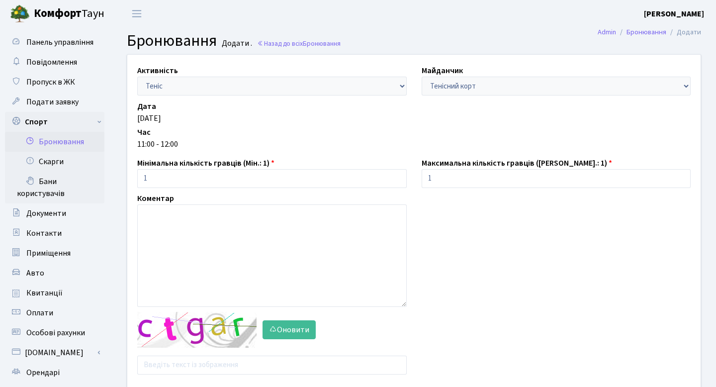 This screenshot has height=387, width=716. What do you see at coordinates (299, 43) in the screenshot?
I see `a: Назад до всіхБронювання` at bounding box center [299, 43].